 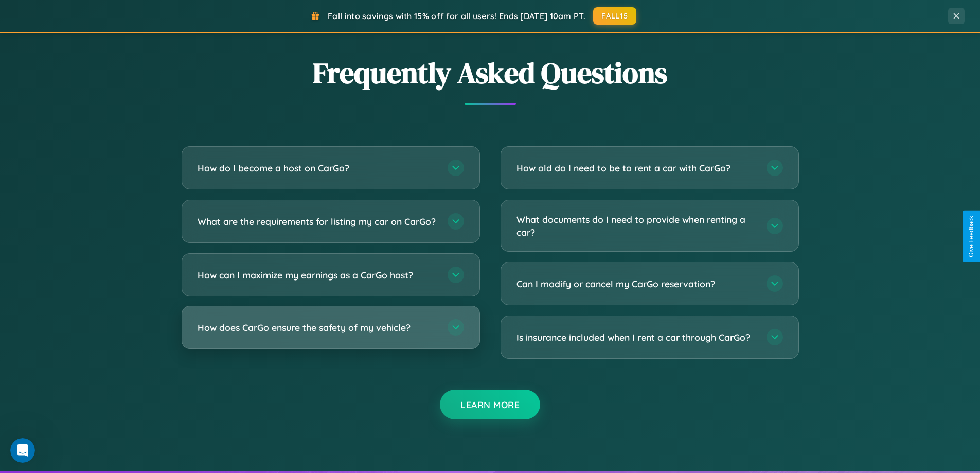 What do you see at coordinates (636, 225) in the screenshot?
I see `h3: What documents do I need to provide when renting a car?` at bounding box center [636, 225].